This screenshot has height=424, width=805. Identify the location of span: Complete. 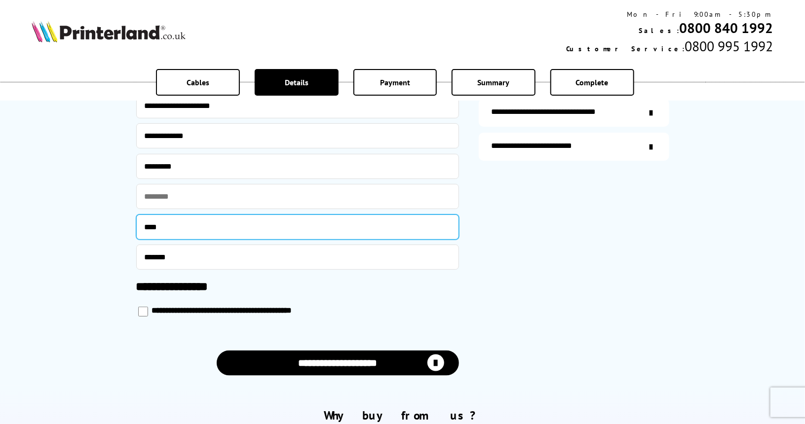
(592, 82).